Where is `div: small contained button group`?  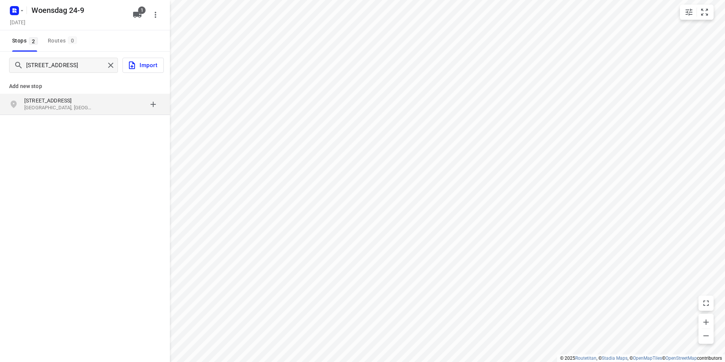
div: small contained button group is located at coordinates (696, 12).